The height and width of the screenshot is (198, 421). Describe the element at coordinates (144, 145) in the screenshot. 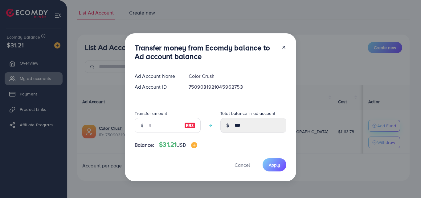

I see `span: Balance:` at that location.